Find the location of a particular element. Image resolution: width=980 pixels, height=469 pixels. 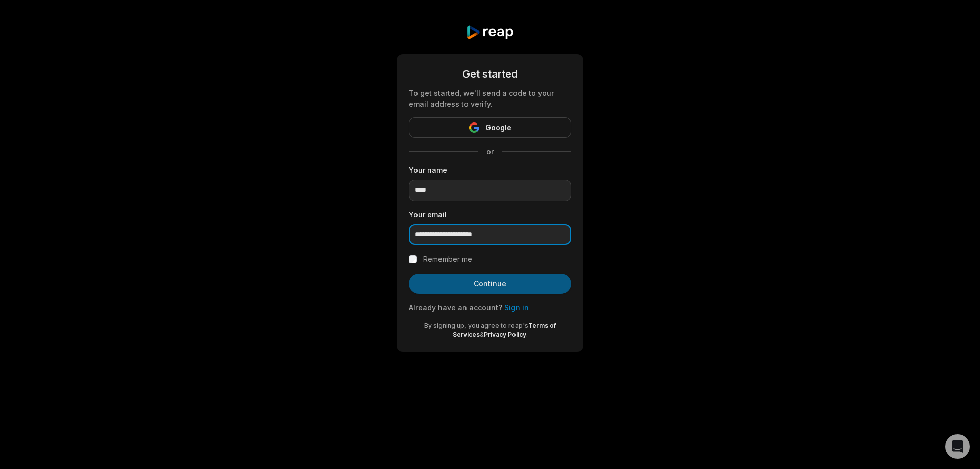

div: Get started is located at coordinates (490, 74).